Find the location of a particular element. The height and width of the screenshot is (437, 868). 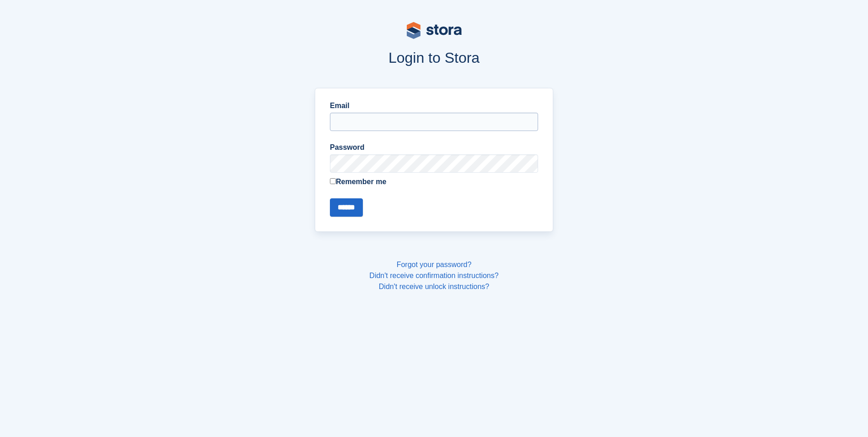

a: Didn't receive unlock instructions? is located at coordinates (434, 286).